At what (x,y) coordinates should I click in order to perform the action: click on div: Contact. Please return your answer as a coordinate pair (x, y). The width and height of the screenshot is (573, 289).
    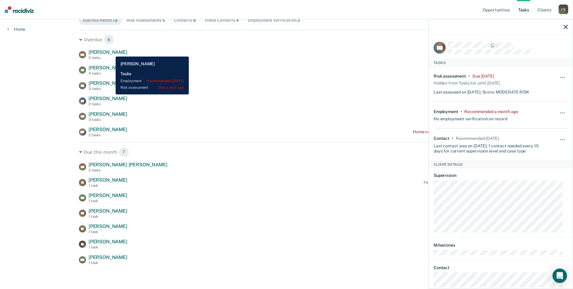
    Looking at the image, I should click on (441, 138).